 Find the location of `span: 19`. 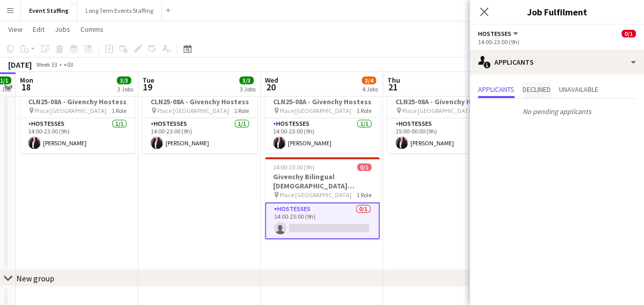

span: 19 is located at coordinates (148, 87).